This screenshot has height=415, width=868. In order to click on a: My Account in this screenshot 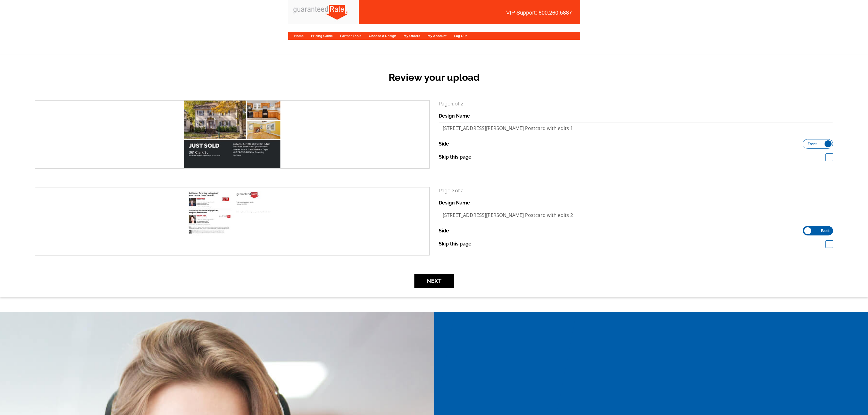, I will do `click(437, 36)`.